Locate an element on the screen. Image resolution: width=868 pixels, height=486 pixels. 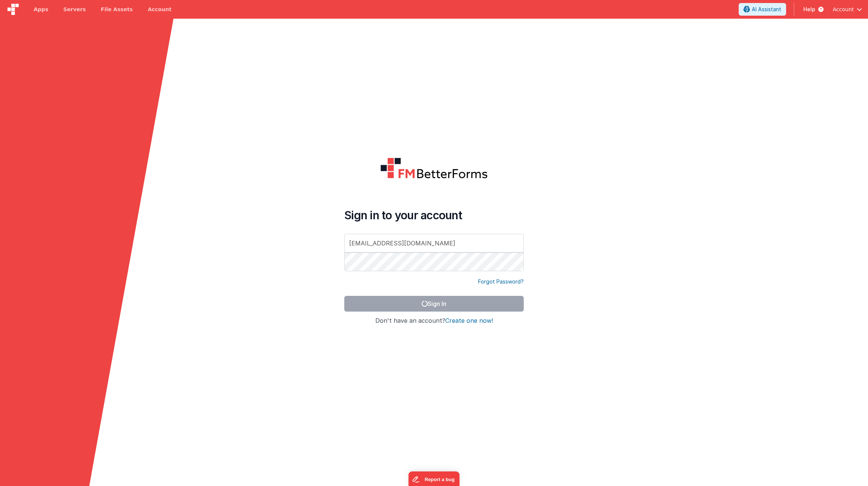
input: Email Address is located at coordinates (434, 243).